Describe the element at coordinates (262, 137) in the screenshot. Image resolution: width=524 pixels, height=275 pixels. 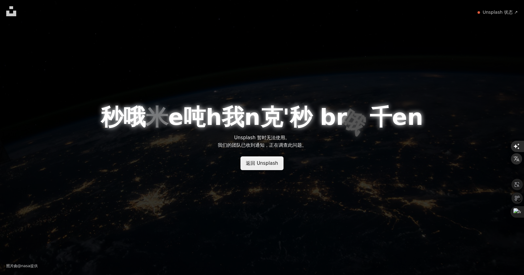
I see `font: Unsplash 暂时无法使用。` at that location.